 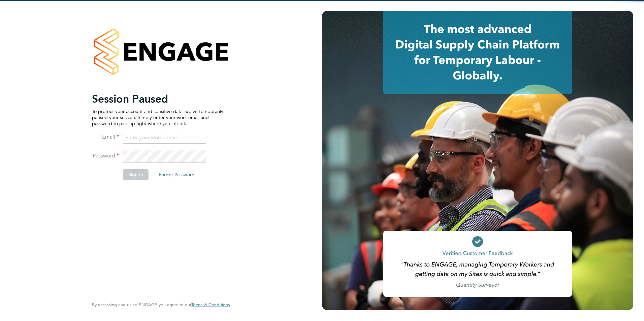 What do you see at coordinates (106, 137) in the screenshot?
I see `label: Email` at bounding box center [106, 137].